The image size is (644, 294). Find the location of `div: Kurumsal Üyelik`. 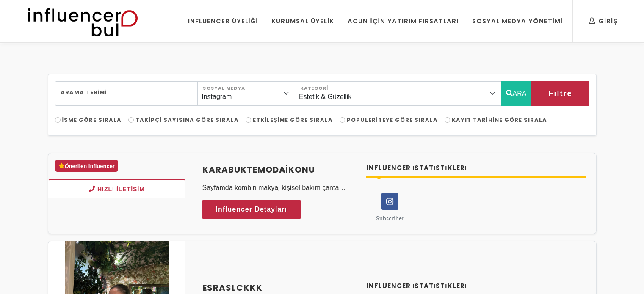

div: Kurumsal Üyelik is located at coordinates (303, 21).